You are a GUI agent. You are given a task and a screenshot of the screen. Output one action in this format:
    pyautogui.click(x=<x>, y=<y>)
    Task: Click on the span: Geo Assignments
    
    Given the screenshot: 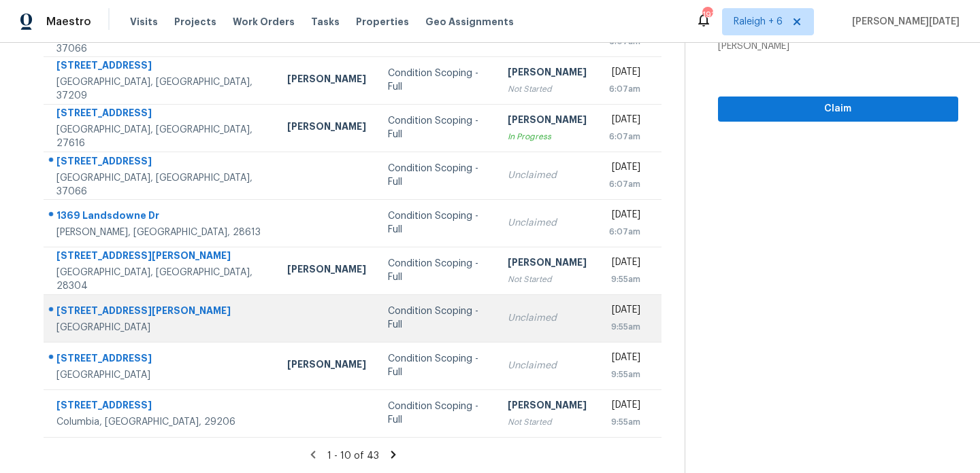 What is the action you would take?
    pyautogui.click(x=470, y=22)
    